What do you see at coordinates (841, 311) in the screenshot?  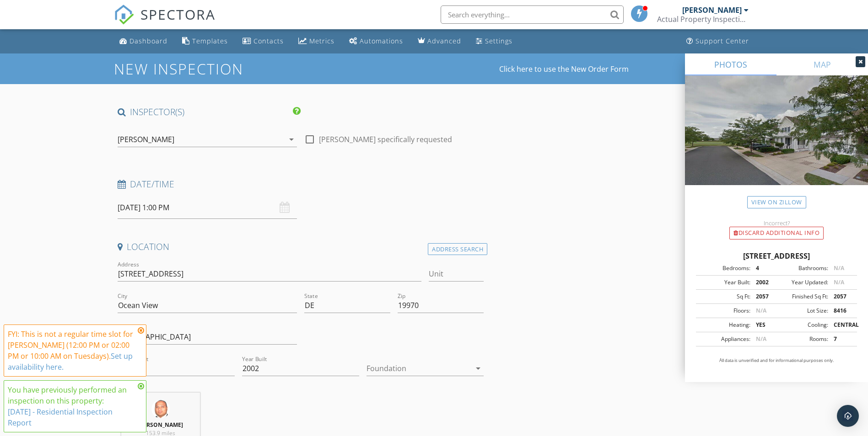 I see `div: 8416` at bounding box center [841, 311].